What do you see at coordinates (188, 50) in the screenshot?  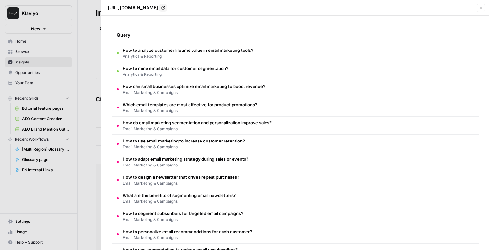 I see `span: How to analyze customer lifetime value in email marketing tools?` at bounding box center [188, 50].